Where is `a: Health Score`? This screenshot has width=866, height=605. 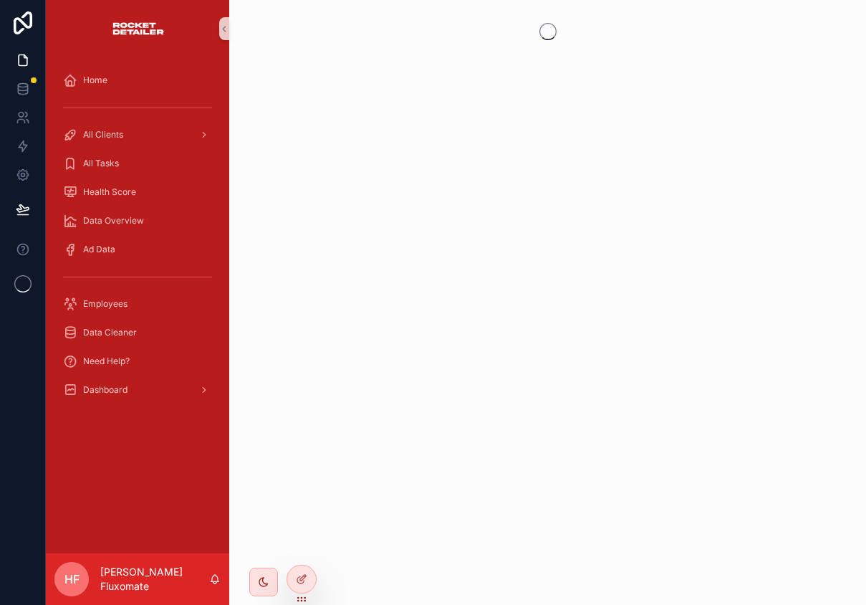 a: Health Score is located at coordinates (138, 192).